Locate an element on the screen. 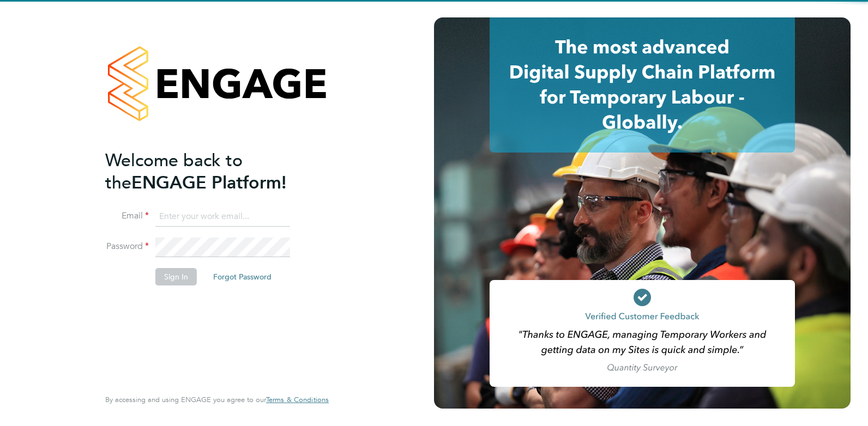 The height and width of the screenshot is (426, 868). label: Password is located at coordinates (127, 246).